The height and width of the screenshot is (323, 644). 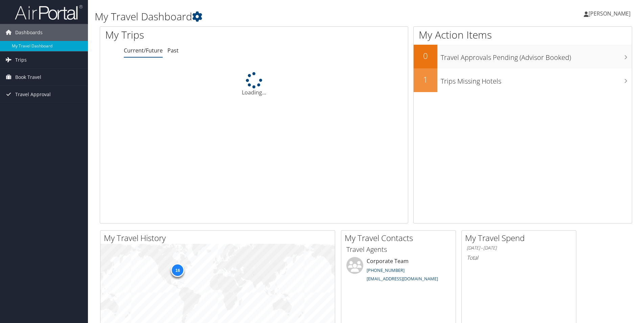 I want to click on span: Dashboards, so click(x=29, y=32).